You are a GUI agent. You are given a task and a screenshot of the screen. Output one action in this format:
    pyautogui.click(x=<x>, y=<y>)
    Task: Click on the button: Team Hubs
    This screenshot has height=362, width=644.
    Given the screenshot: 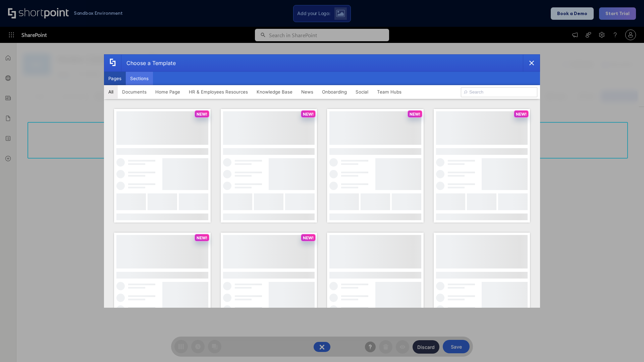 What is the action you would take?
    pyautogui.click(x=389, y=92)
    